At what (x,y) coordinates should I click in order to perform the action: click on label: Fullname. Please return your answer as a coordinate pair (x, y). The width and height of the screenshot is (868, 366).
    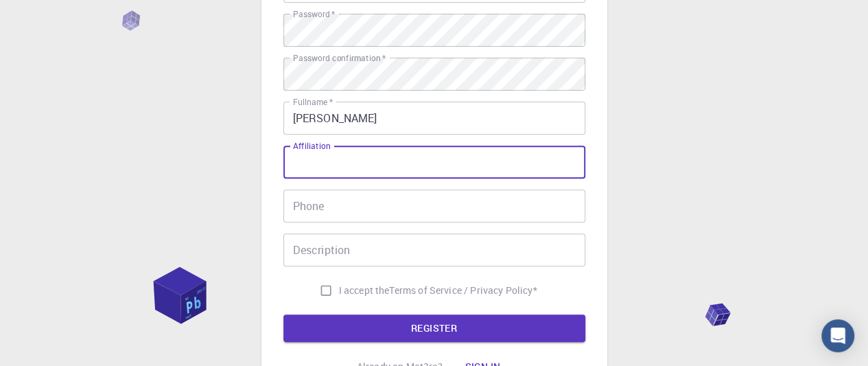
    Looking at the image, I should click on (313, 101).